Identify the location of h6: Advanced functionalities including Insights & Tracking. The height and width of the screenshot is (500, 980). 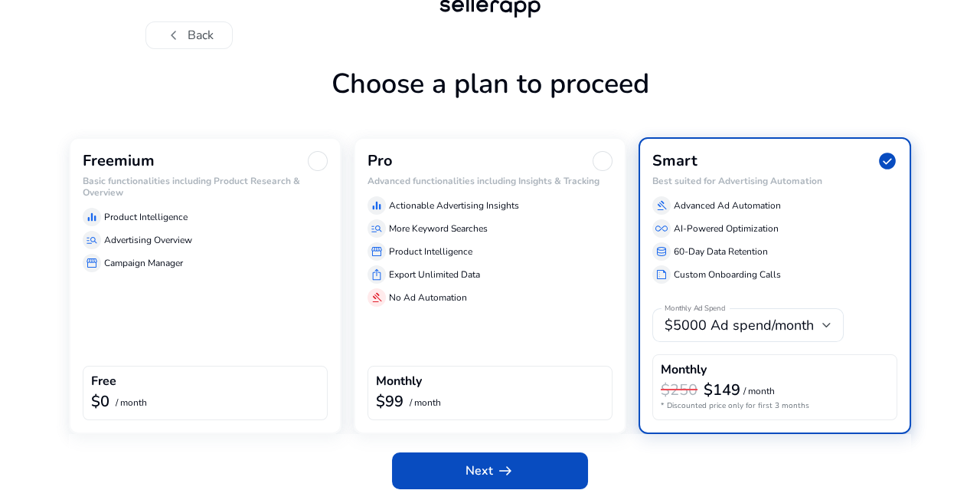
(490, 181).